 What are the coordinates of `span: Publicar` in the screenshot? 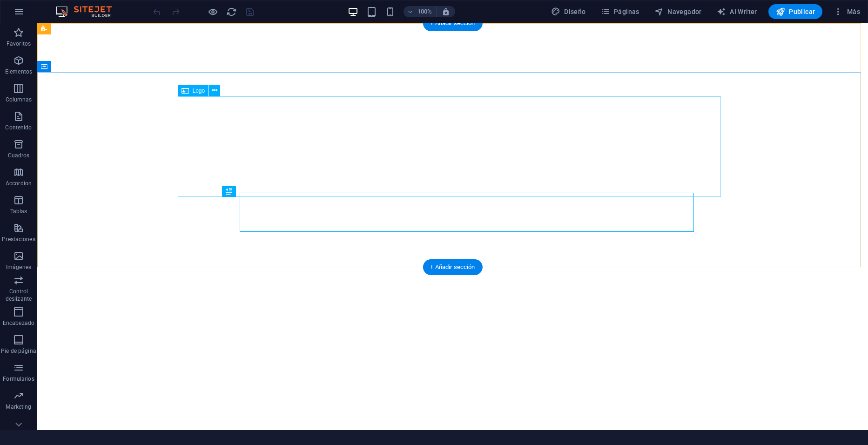 It's located at (795, 12).